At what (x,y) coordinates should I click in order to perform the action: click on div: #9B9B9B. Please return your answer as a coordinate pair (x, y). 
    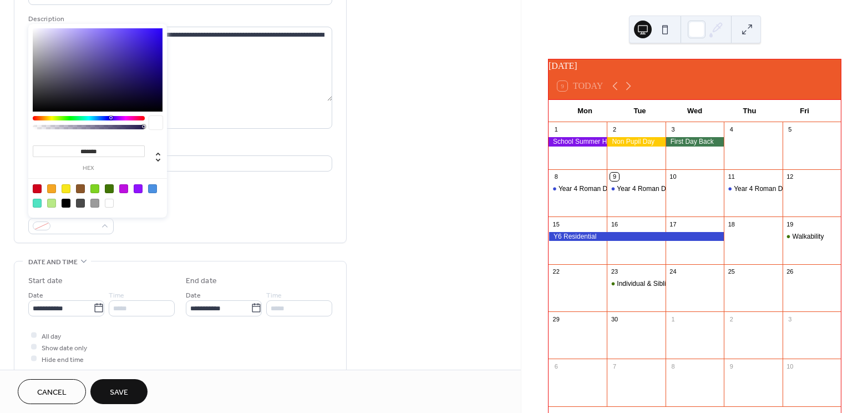
    Looking at the image, I should click on (95, 203).